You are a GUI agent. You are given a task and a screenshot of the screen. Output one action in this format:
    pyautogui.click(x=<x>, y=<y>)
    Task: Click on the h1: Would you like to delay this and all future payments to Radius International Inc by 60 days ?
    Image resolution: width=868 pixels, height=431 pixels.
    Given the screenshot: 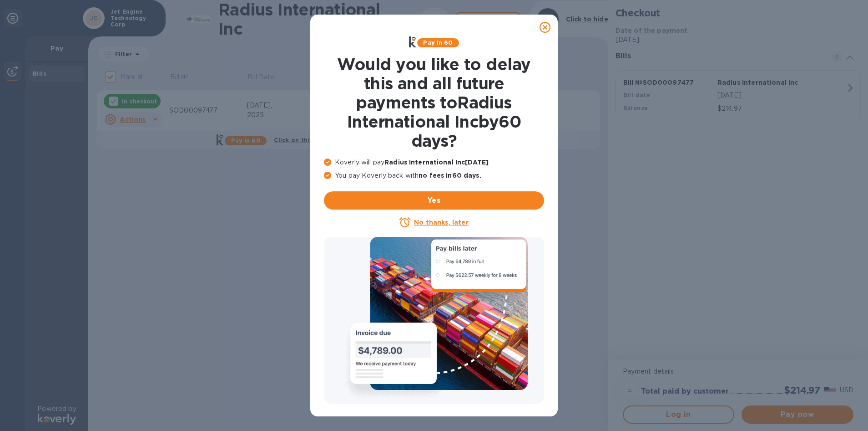 What is the action you would take?
    pyautogui.click(x=434, y=102)
    